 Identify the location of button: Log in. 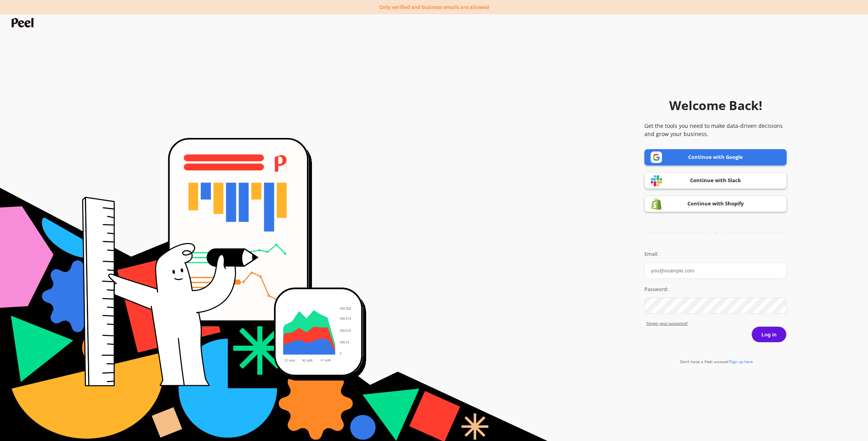
(769, 334).